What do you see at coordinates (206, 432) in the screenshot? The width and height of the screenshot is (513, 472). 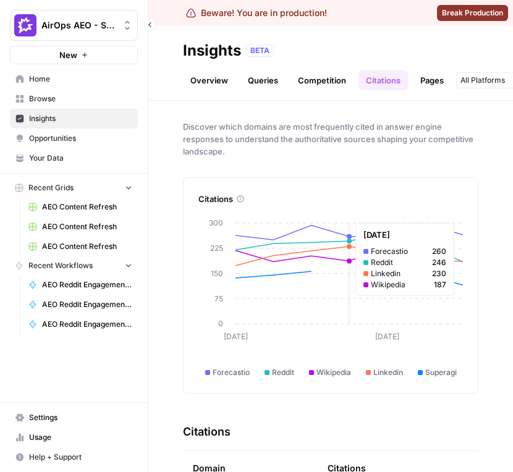 I see `h3: Citations` at bounding box center [206, 432].